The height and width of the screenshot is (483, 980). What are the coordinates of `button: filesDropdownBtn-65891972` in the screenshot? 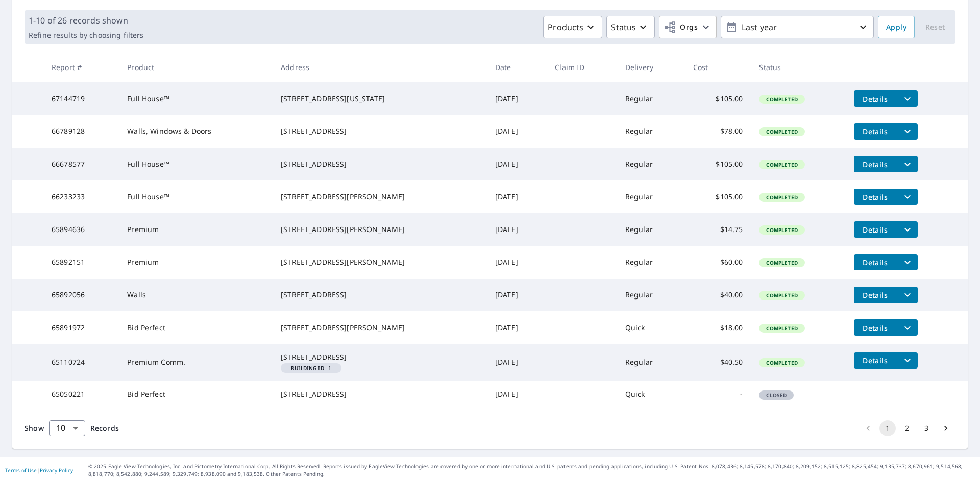 It's located at (907, 328).